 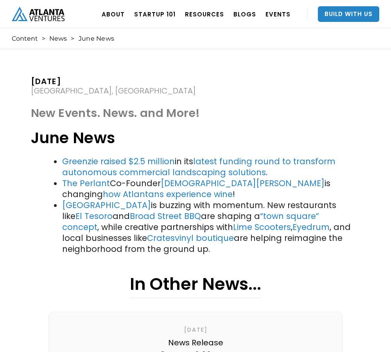 I want to click on h1: New Events. News. and More!, so click(x=195, y=115).